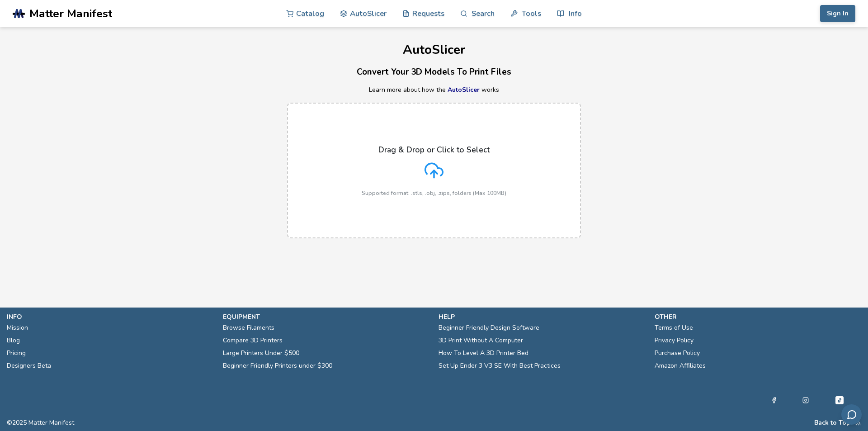  Describe the element at coordinates (110, 316) in the screenshot. I see `p: info` at that location.